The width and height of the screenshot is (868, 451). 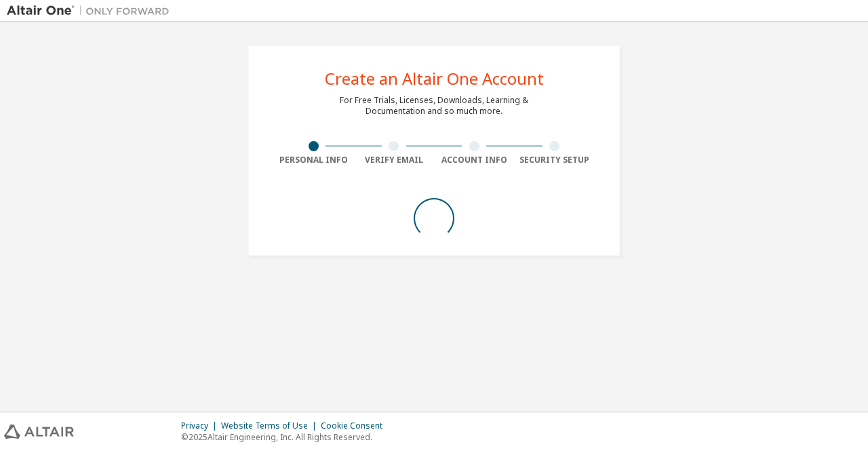 What do you see at coordinates (394, 160) in the screenshot?
I see `div: Verify Email` at bounding box center [394, 160].